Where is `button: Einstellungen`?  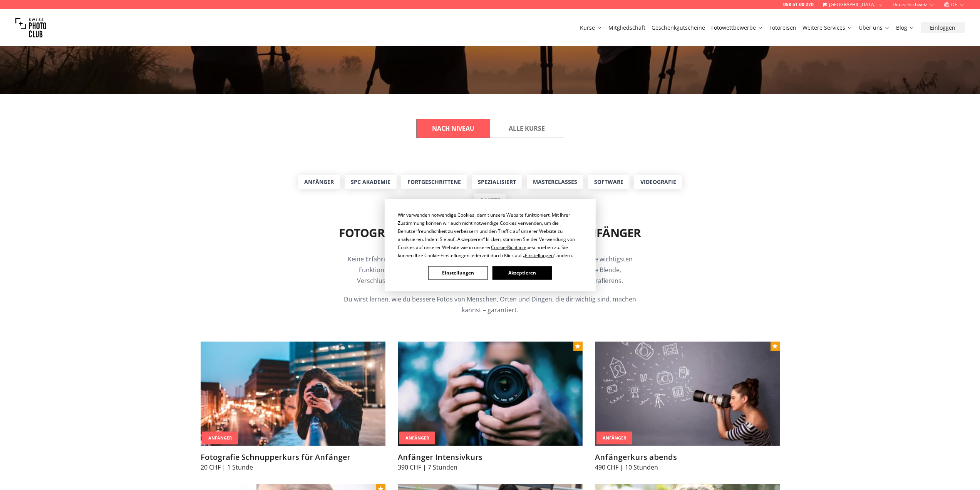
button: Einstellungen is located at coordinates (458, 272).